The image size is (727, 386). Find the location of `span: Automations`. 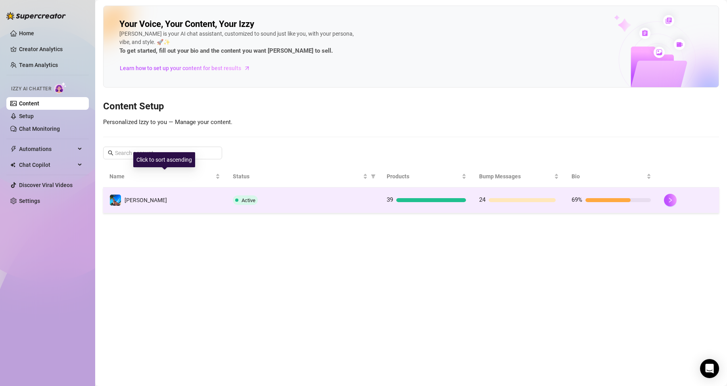

span: Automations is located at coordinates (47, 149).